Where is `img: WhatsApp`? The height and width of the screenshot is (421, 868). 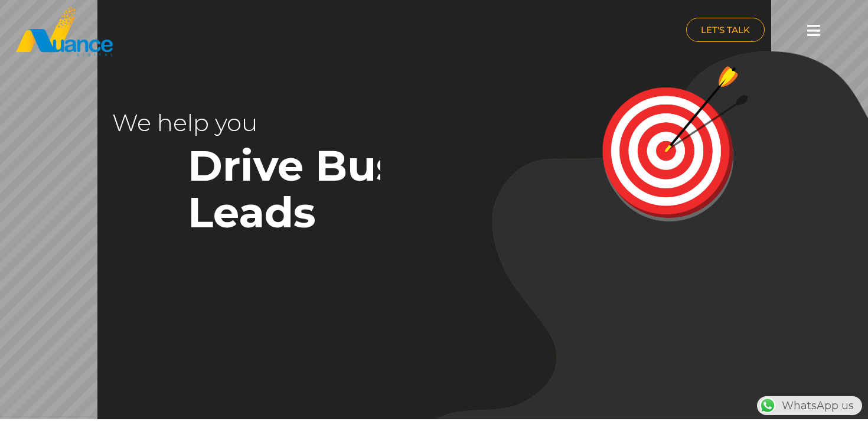 img: WhatsApp is located at coordinates (768, 405).